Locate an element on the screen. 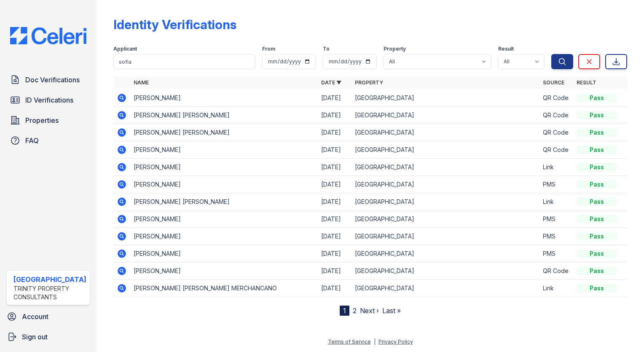  span: Properties is located at coordinates (42, 121).